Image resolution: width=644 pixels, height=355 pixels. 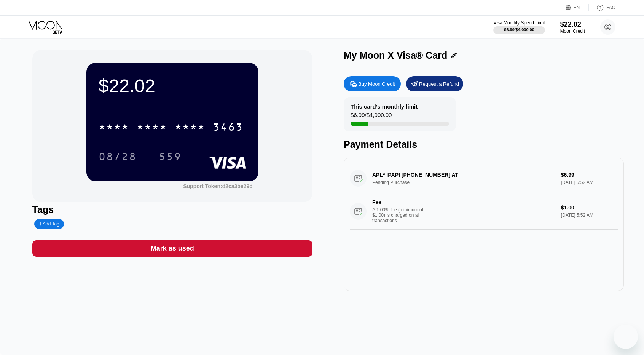 I want to click on div: $1.00, so click(x=590, y=208).